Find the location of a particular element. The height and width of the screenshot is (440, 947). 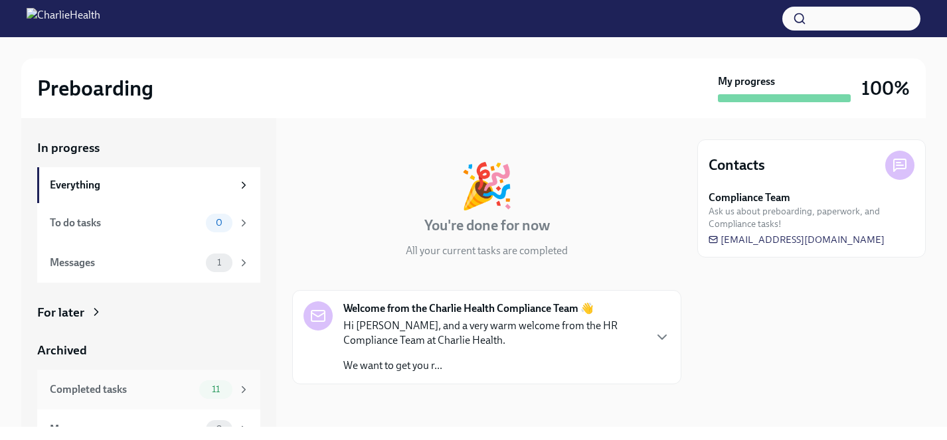

span: 1 is located at coordinates (219, 262).